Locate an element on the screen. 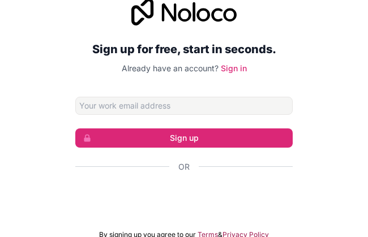 The height and width of the screenshot is (237, 368). a: Sign in is located at coordinates (234, 68).